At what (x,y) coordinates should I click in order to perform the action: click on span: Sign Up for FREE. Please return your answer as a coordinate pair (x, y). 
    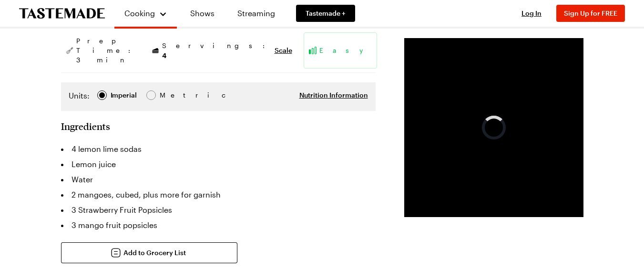
    Looking at the image, I should click on (590, 13).